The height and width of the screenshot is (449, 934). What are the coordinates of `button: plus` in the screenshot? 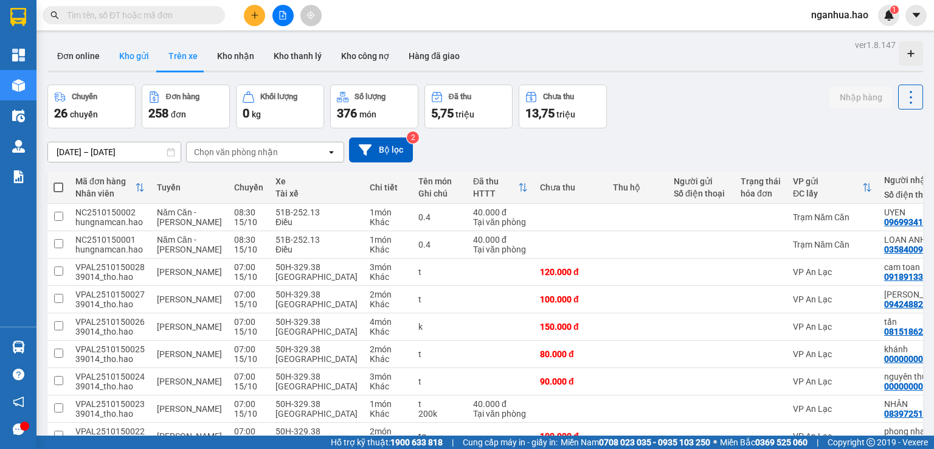 It's located at (254, 15).